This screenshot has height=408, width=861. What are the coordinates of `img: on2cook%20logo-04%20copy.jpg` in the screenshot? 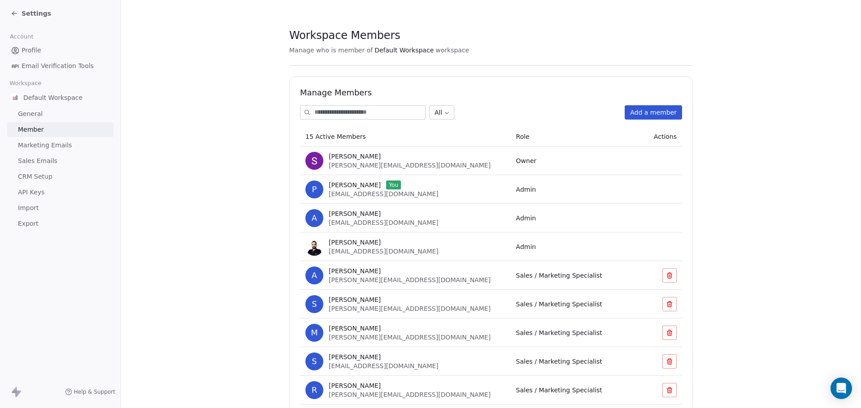 It's located at (15, 98).